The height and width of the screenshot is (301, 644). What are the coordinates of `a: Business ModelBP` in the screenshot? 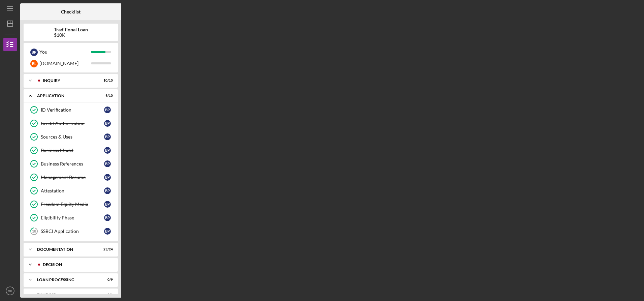 It's located at (71, 150).